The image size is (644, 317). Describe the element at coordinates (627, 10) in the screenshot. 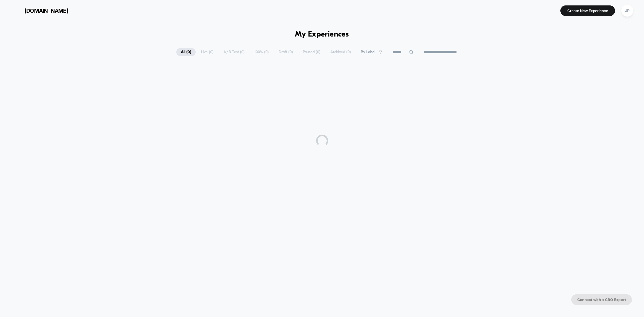

I see `div: JP` at that location.